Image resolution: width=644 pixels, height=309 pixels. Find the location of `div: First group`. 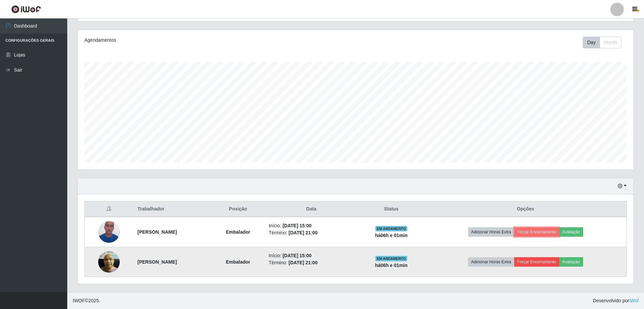

div: First group is located at coordinates (602, 42).